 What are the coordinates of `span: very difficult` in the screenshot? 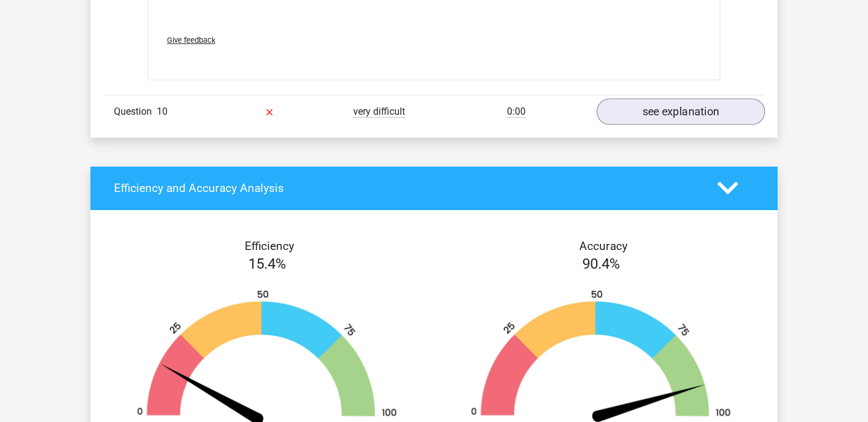 It's located at (380, 112).